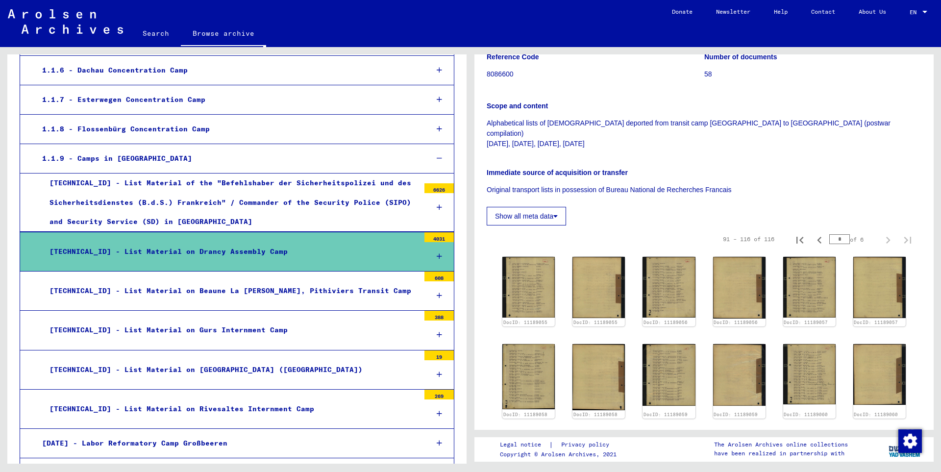 This screenshot has width=941, height=472. What do you see at coordinates (800, 239) in the screenshot?
I see `button: First page` at bounding box center [800, 239].